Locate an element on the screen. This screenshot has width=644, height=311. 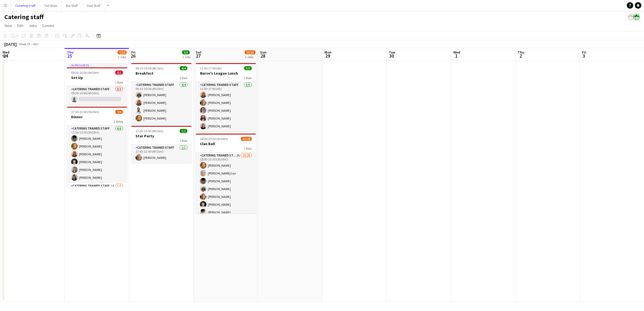
span: 17:30-23:00 (5h30m) is located at coordinates (85, 112).